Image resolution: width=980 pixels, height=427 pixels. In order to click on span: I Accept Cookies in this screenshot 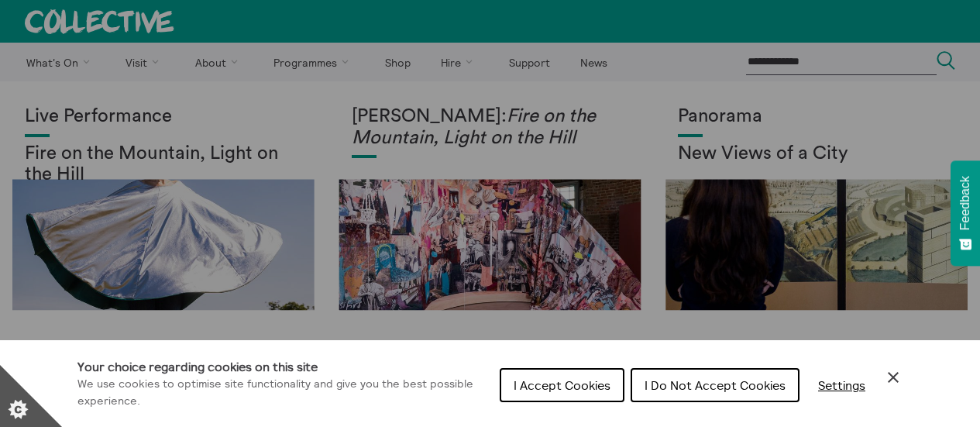, I will do `click(562, 385)`.